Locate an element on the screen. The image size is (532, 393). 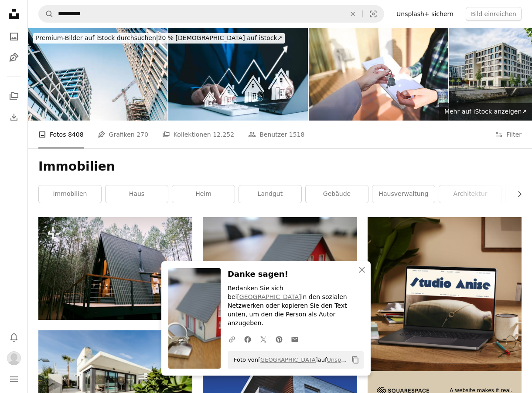
span: Mehr auf iStock anzeigen ↗ is located at coordinates (485, 111).